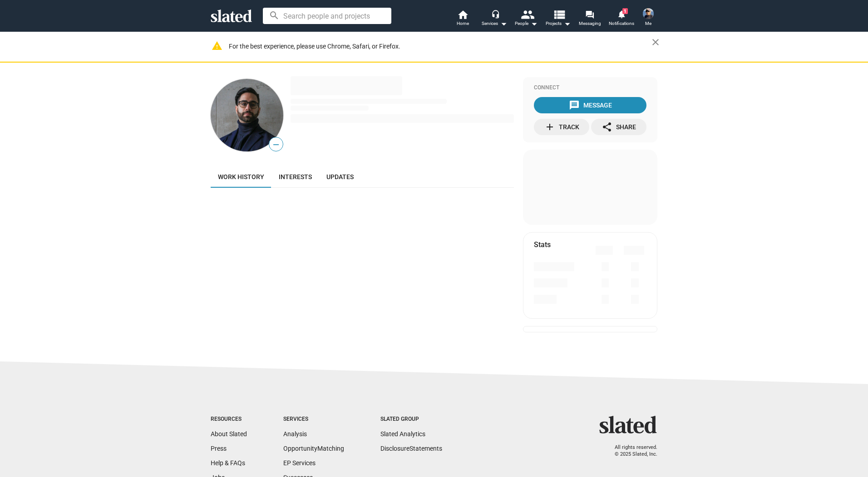 The height and width of the screenshot is (477, 868). I want to click on mat-icon: warning, so click(217, 46).